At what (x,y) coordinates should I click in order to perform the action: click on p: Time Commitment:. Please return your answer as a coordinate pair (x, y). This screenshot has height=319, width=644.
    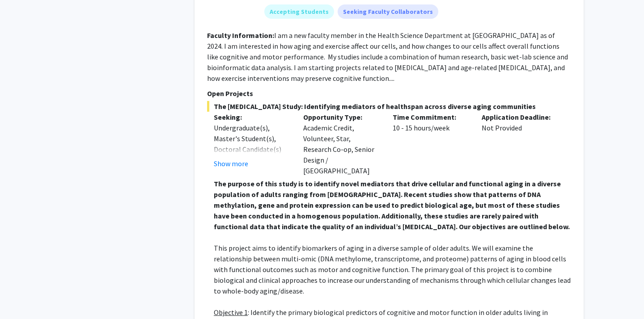
    Looking at the image, I should click on (431, 117).